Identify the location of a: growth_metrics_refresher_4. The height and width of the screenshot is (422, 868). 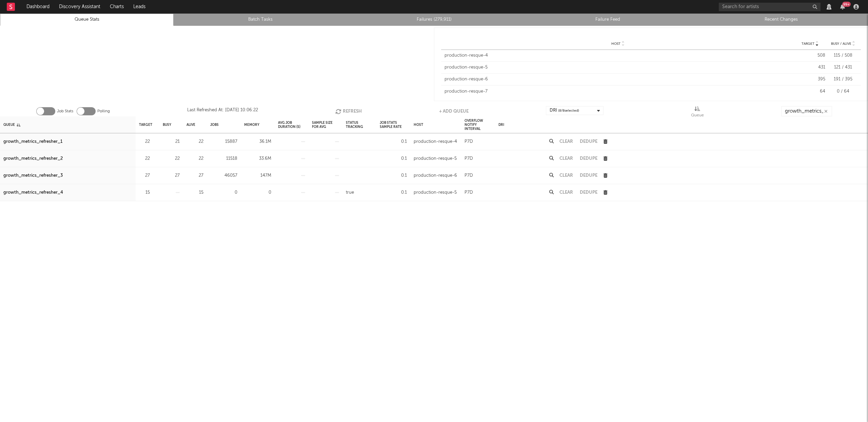
(33, 193).